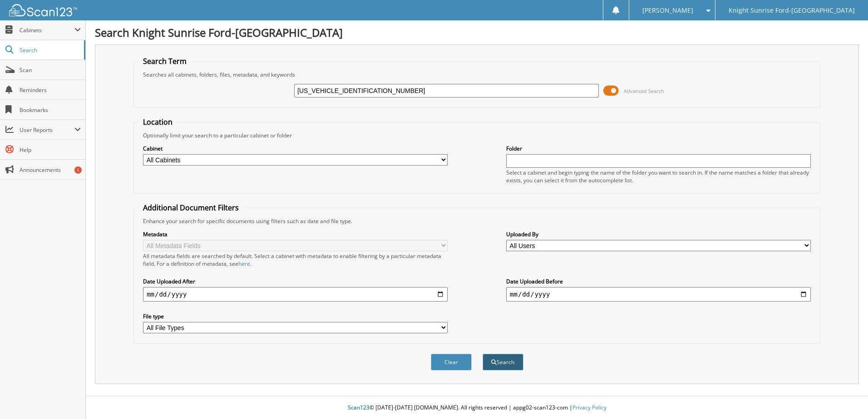 The height and width of the screenshot is (419, 868). Describe the element at coordinates (503, 362) in the screenshot. I see `button: Search` at that location.